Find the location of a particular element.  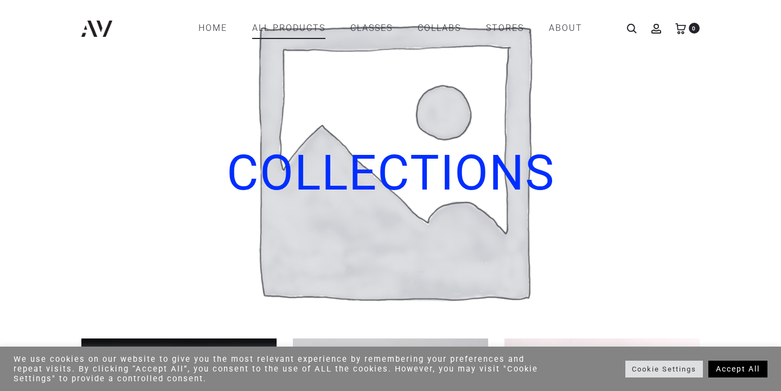

a: Accept All is located at coordinates (737, 369).